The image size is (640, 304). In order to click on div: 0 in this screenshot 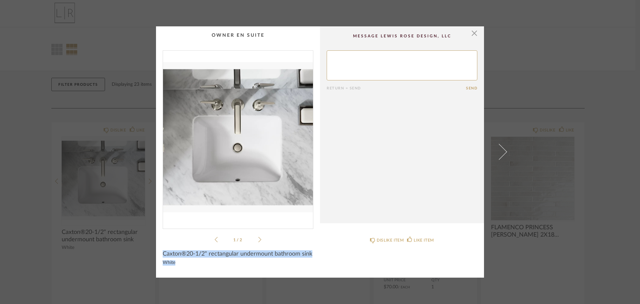, I will do `click(238, 137)`.